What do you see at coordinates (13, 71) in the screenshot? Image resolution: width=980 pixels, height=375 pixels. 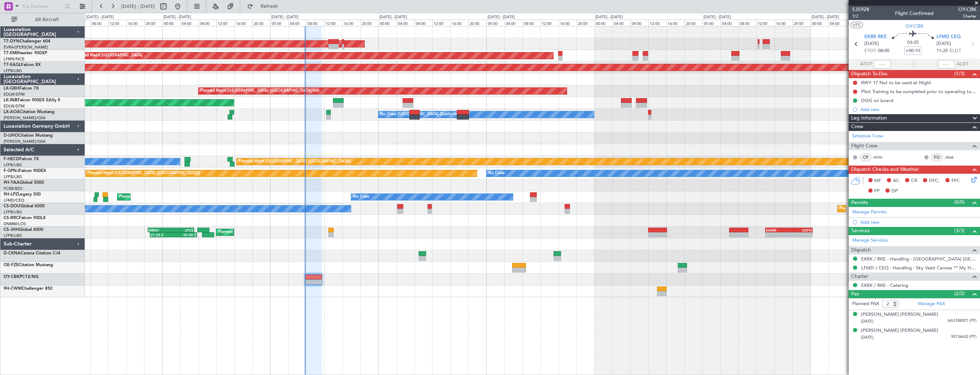 I see `a: LFPB/LBG` at bounding box center [13, 71].